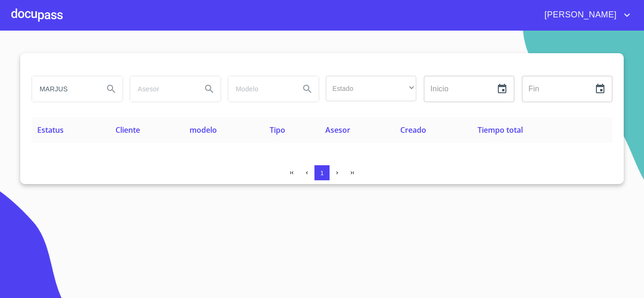 The image size is (644, 298). What do you see at coordinates (501, 130) in the screenshot?
I see `span: Tiempo total` at bounding box center [501, 130].